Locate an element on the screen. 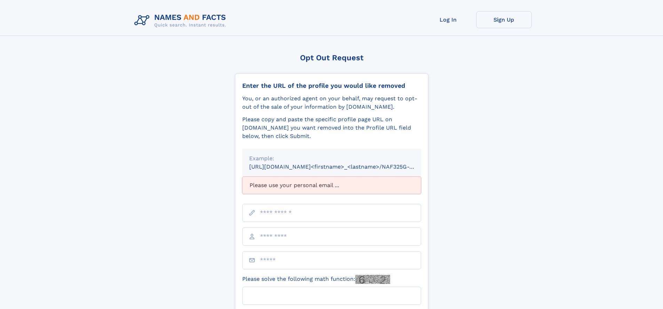  div: Please use your personal email ... is located at coordinates (332, 185).